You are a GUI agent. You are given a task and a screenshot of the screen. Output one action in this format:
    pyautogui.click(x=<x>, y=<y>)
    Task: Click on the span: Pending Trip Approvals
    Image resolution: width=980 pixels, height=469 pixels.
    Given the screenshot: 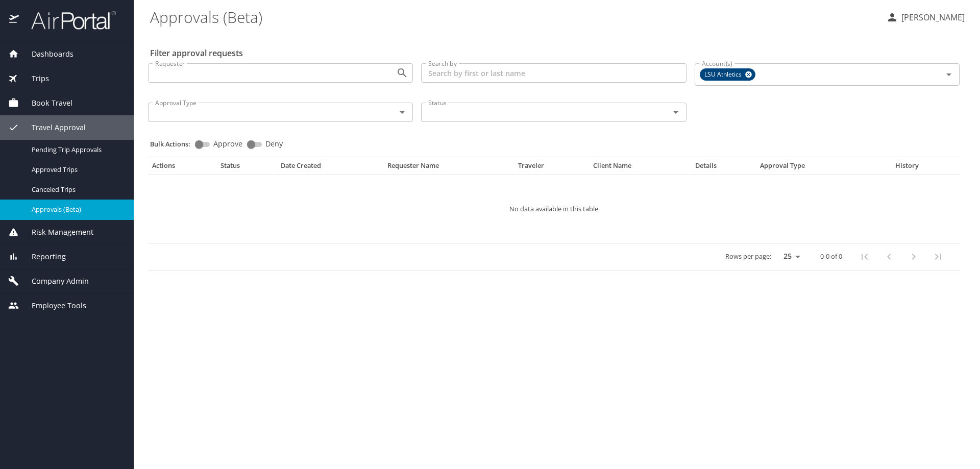 What is the action you would take?
    pyautogui.click(x=77, y=149)
    